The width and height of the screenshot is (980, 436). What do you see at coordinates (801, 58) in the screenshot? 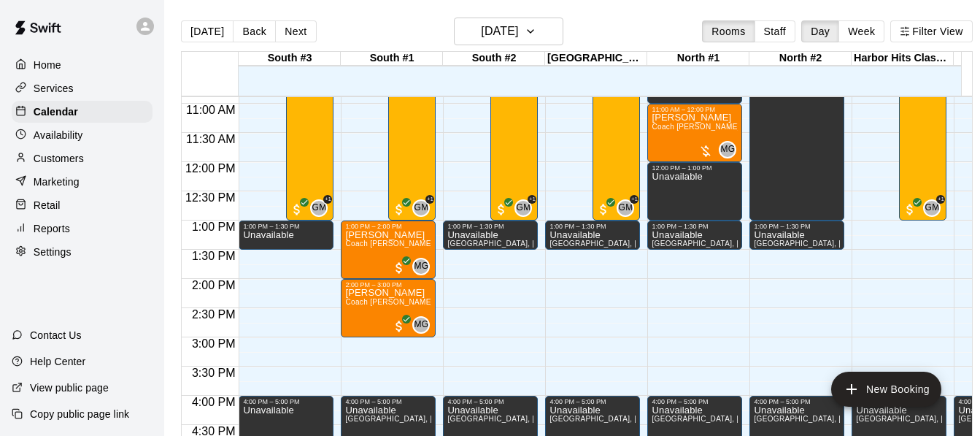
I see `div: North #2` at bounding box center [801, 58].